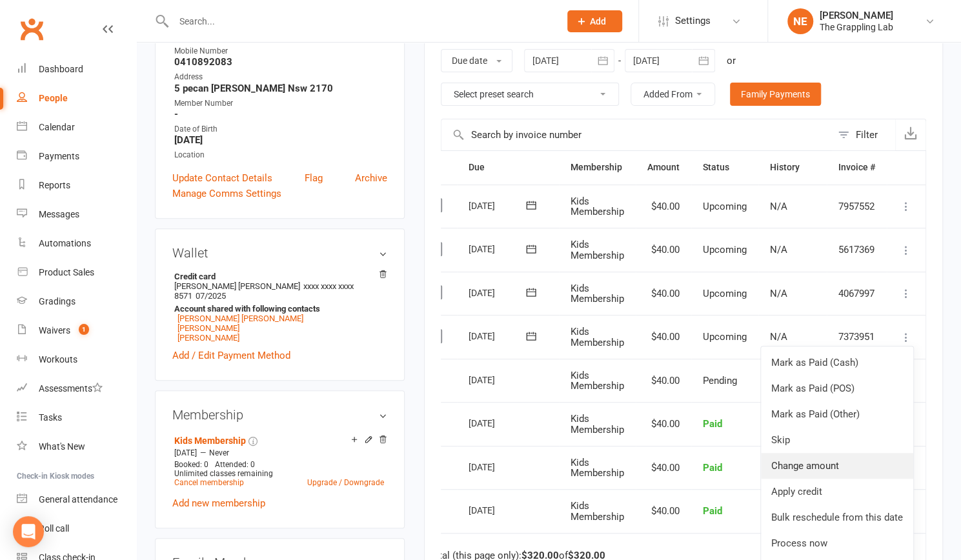  I want to click on div: Assessments, so click(70, 388).